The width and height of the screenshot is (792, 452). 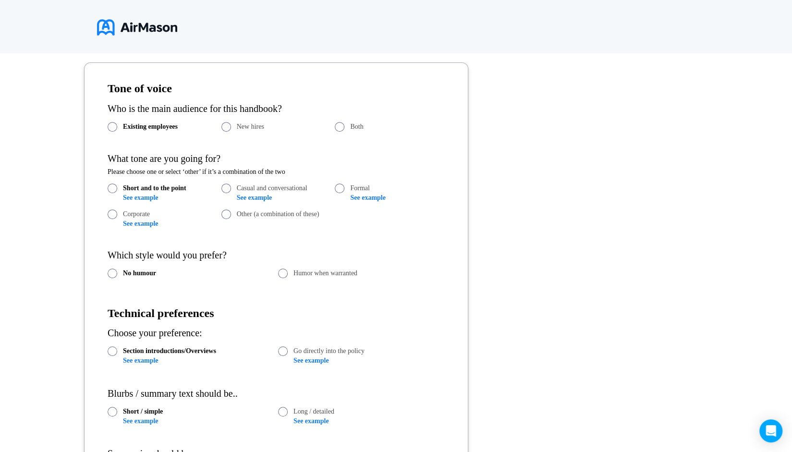 What do you see at coordinates (143, 411) in the screenshot?
I see `span: Short / simple` at bounding box center [143, 411].